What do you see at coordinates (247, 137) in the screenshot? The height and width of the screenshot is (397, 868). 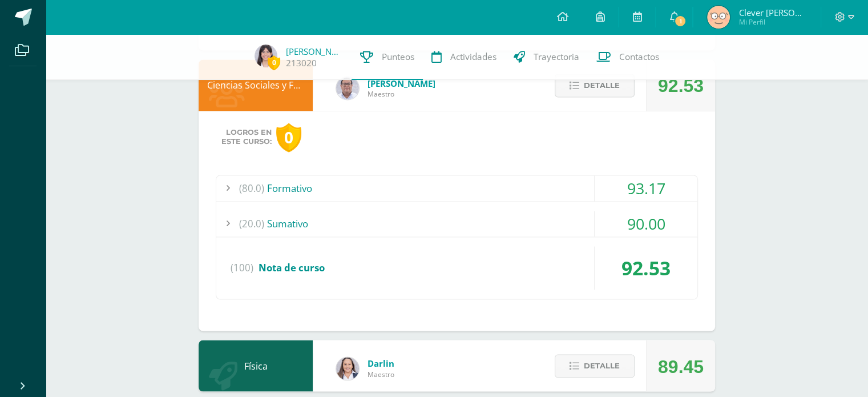 I see `span: Logros en este curso:` at bounding box center [247, 137].